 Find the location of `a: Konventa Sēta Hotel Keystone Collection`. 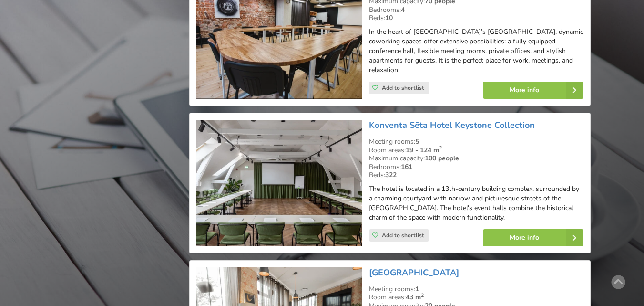

a: Konventa Sēta Hotel Keystone Collection is located at coordinates (452, 125).